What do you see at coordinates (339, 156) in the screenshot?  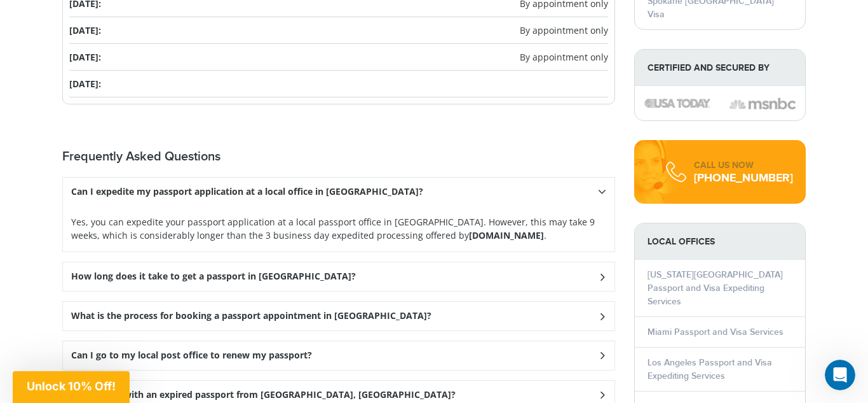 I see `h2: Frequently Asked Questions` at bounding box center [339, 156].